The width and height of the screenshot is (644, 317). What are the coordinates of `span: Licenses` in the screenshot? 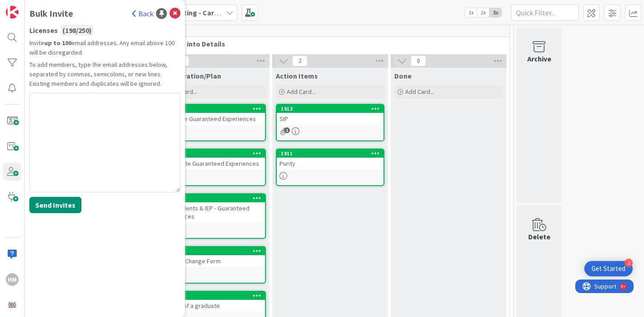 It's located at (43, 30).